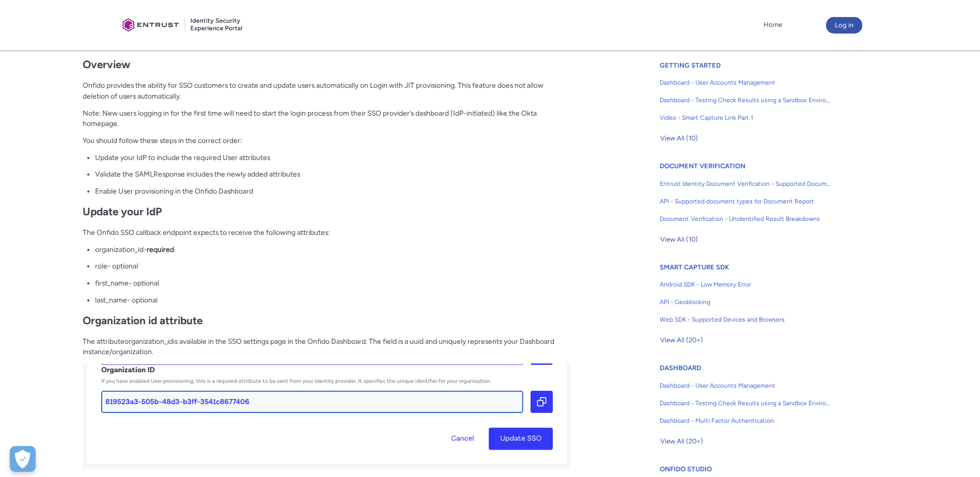 The width and height of the screenshot is (980, 477). I want to click on a: SMART CAPTURE SDK, so click(694, 267).